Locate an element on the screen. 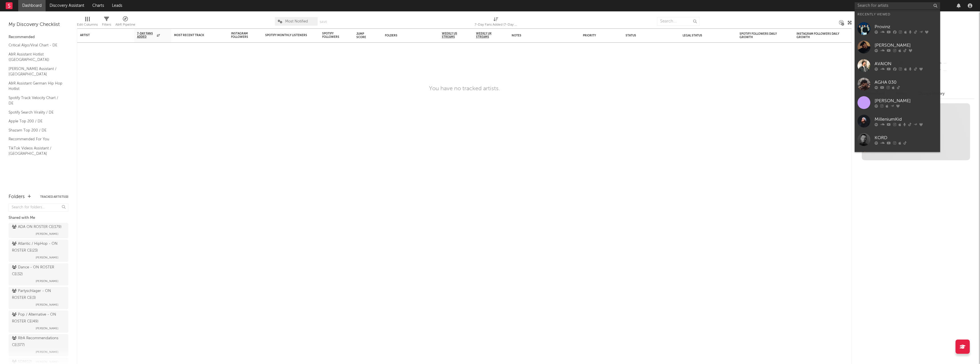  a: Apple Top 200 / DE is located at coordinates (35, 121).